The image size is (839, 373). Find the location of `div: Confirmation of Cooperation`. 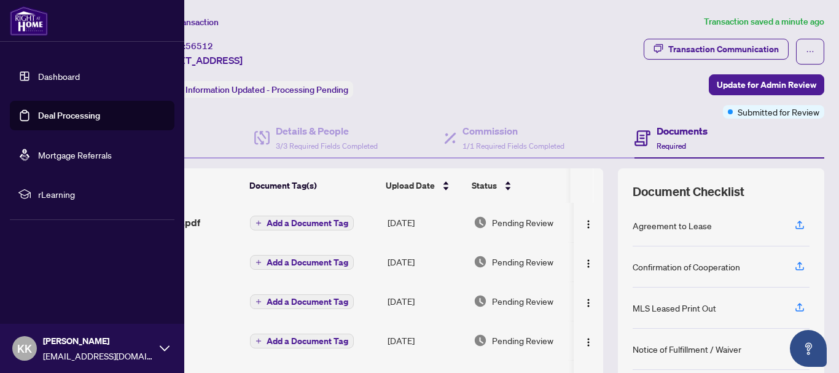

div: Confirmation of Cooperation is located at coordinates (686, 267).